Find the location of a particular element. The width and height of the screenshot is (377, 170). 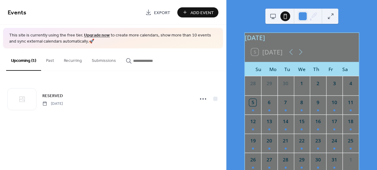

button: Submissions is located at coordinates (104, 59).